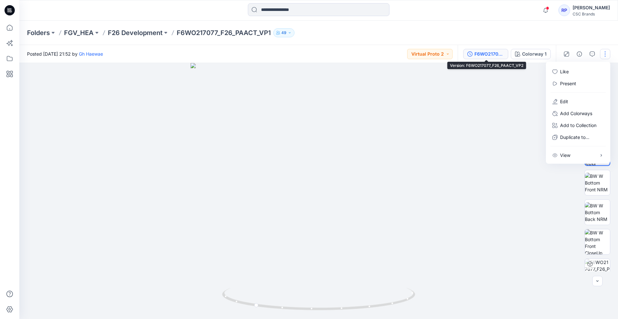  I want to click on img: BW W Bottom Front CloseUp NRM, so click(597, 242).